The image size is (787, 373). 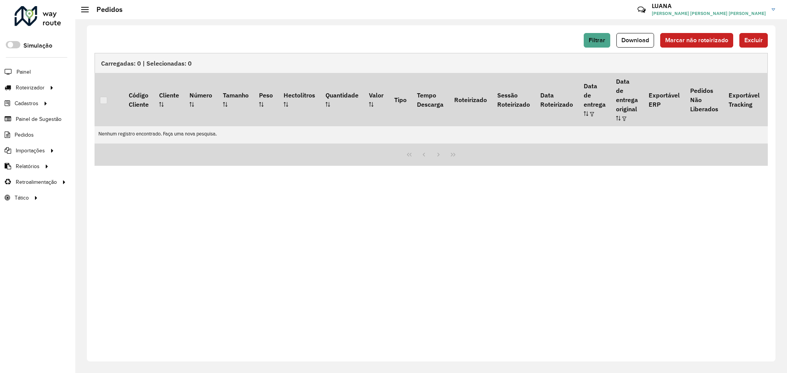 I want to click on th: Data Roteirizado, so click(x=557, y=99).